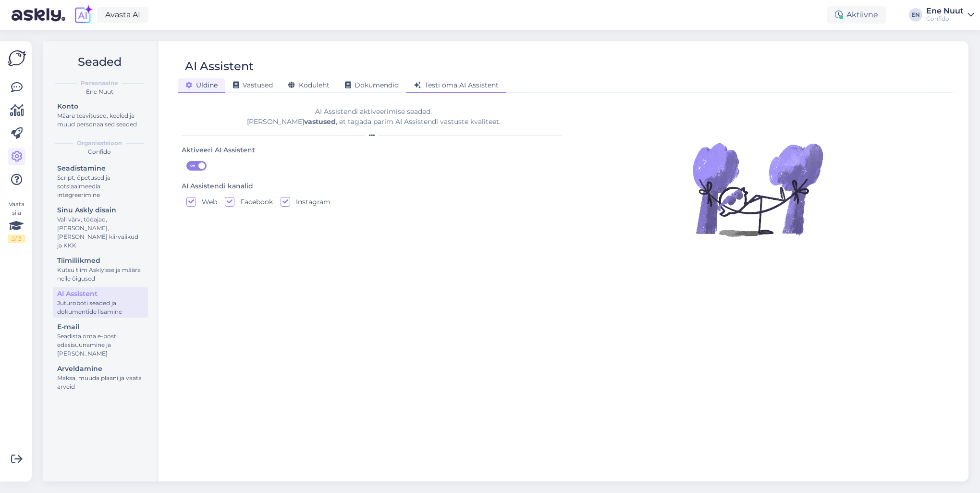  Describe the element at coordinates (99, 83) in the screenshot. I see `b: Personaalne` at that location.